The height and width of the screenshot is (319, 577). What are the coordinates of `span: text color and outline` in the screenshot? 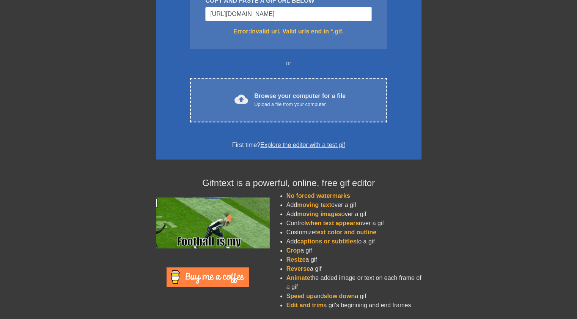 It's located at (346, 232).